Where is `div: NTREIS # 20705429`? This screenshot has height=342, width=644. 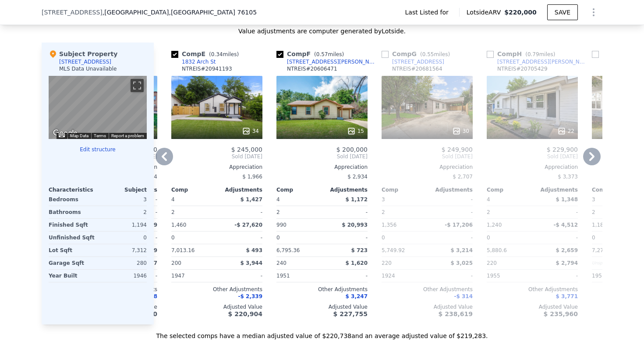 div: NTREIS # 20705429 is located at coordinates (522, 69).